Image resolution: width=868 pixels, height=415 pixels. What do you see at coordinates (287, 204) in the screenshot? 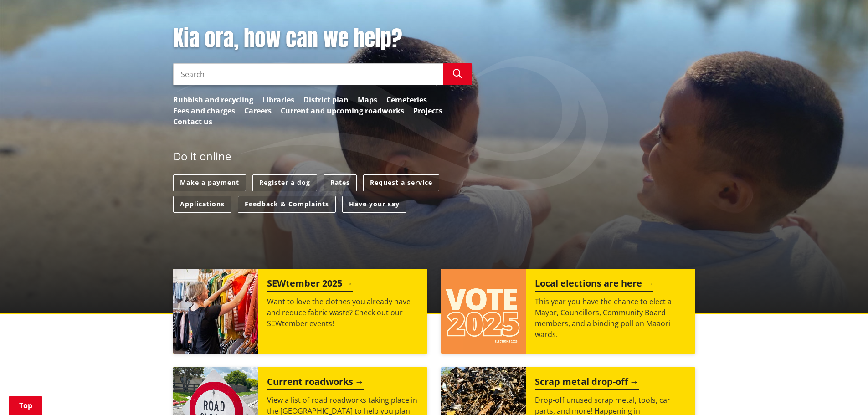
I see `a: Feedback & Complaints` at bounding box center [287, 204].